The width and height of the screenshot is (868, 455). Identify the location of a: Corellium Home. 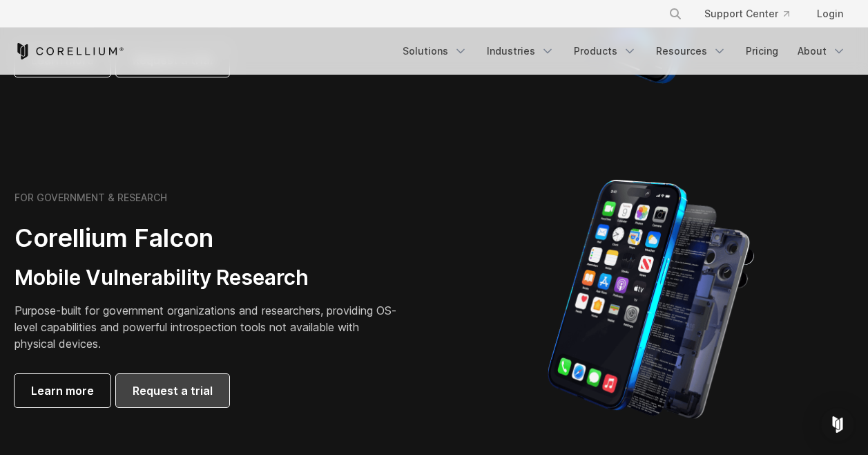
(69, 51).